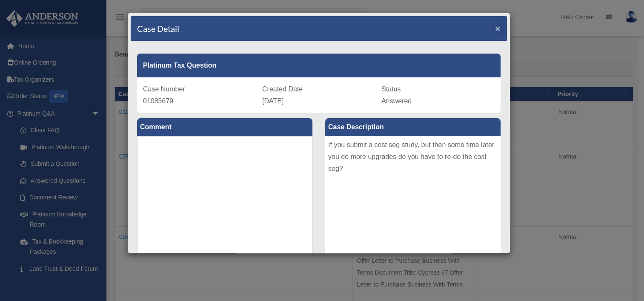 The image size is (644, 301). What do you see at coordinates (158, 28) in the screenshot?
I see `h4: Case Detail` at bounding box center [158, 28].